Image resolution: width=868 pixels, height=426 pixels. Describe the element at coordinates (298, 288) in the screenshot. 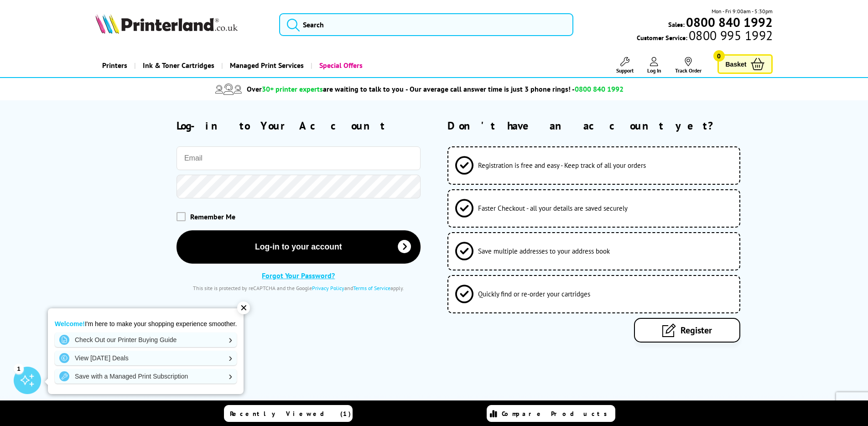

I see `div: This site is protected by reCAPTCHA and the Google and apply.` at that location.